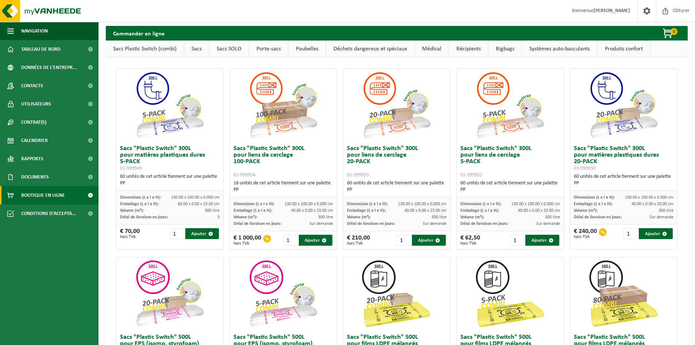 The width and height of the screenshot is (695, 345). Describe the element at coordinates (432, 49) in the screenshot. I see `a: Médical` at that location.